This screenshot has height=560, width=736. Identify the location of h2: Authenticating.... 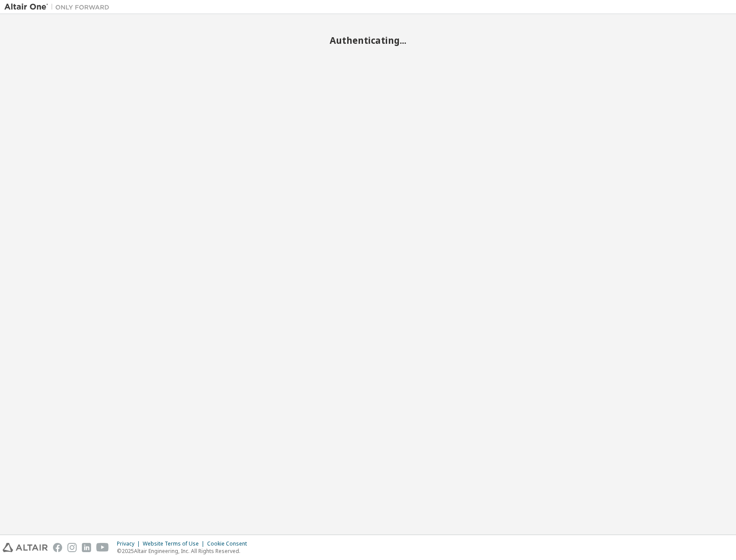
(368, 41).